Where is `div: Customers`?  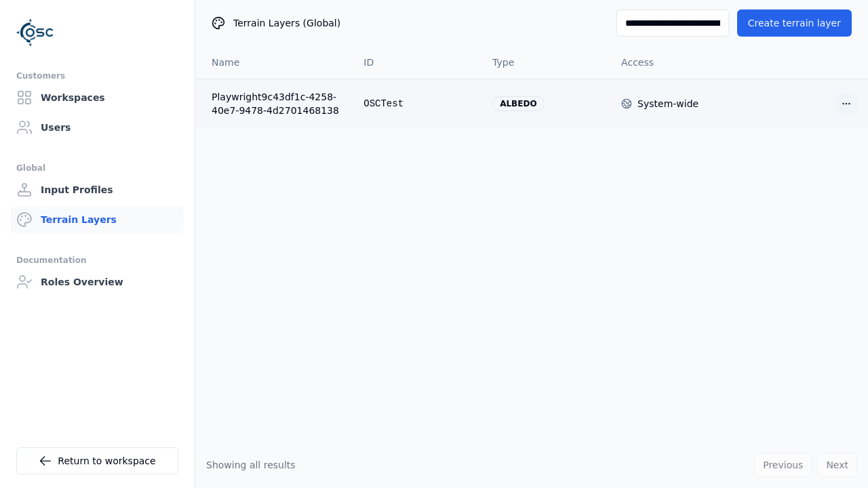 div: Customers is located at coordinates (97, 76).